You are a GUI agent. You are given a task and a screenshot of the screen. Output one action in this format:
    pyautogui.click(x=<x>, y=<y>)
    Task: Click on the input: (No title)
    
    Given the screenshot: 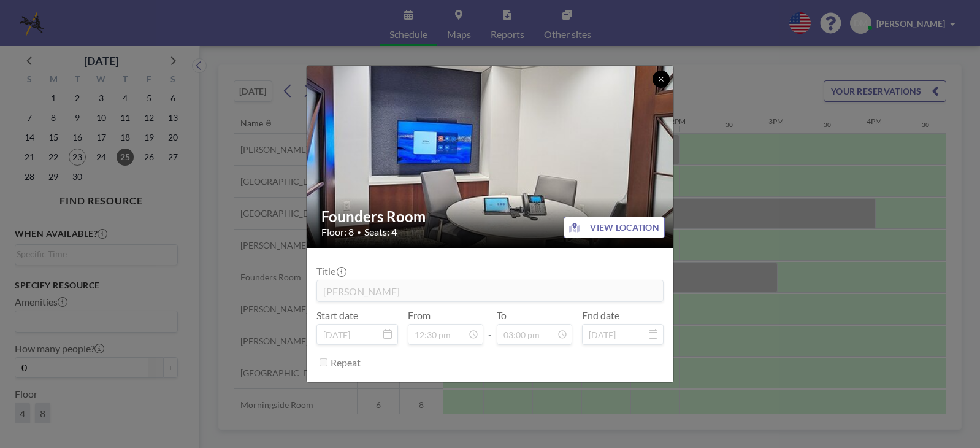 What is the action you would take?
    pyautogui.click(x=490, y=291)
    